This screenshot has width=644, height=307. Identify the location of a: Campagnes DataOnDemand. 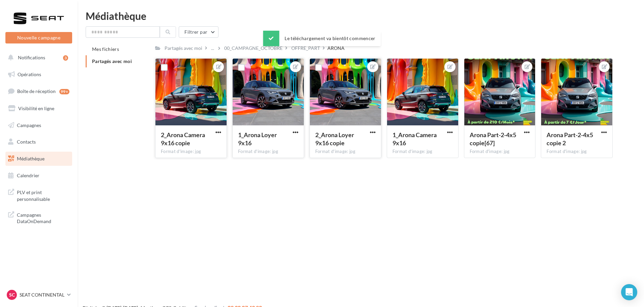
(39, 217).